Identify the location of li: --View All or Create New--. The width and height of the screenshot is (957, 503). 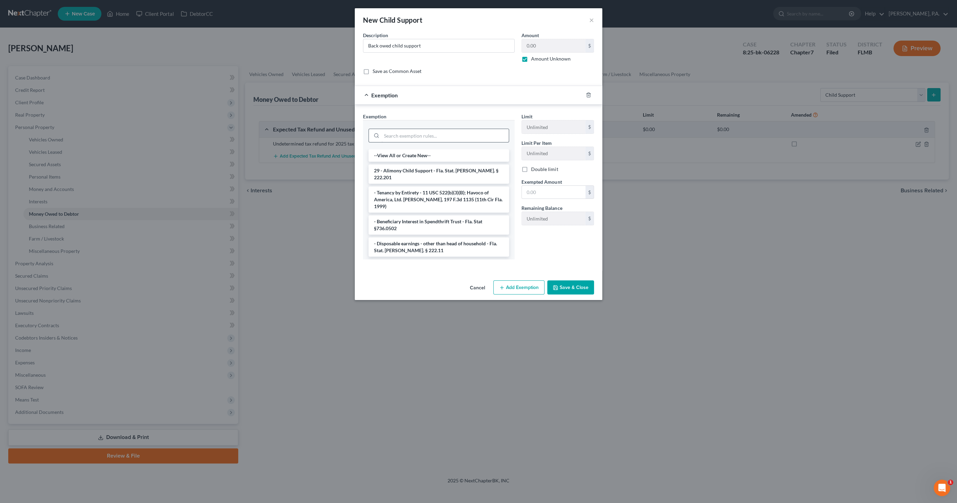
(439, 155).